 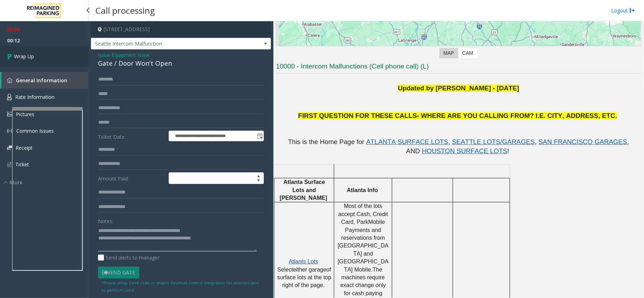 What do you see at coordinates (34, 96) in the screenshot?
I see `span: Rate Information` at bounding box center [34, 96].